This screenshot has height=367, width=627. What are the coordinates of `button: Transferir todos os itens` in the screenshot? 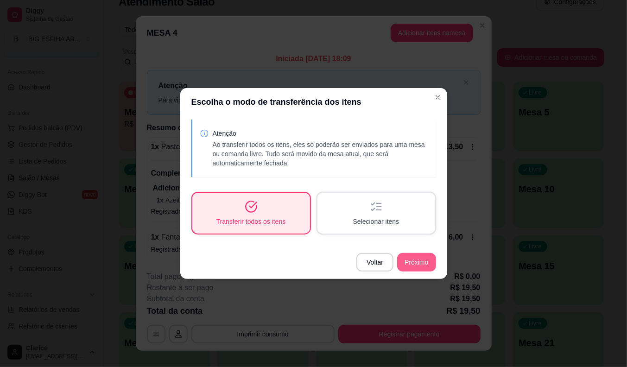 It's located at (251, 213).